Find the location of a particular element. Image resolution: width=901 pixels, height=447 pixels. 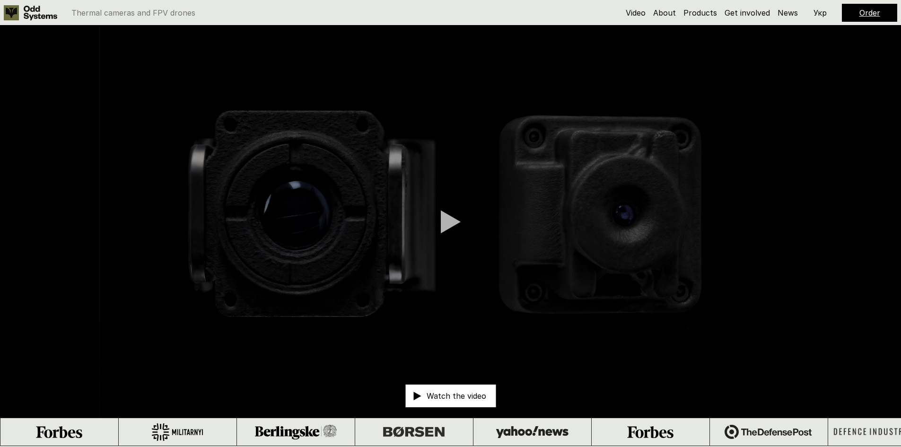

a: Order is located at coordinates (870, 13).